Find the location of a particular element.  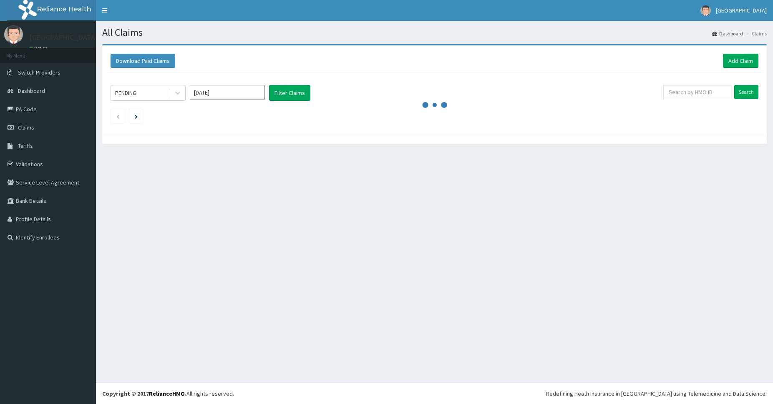

a: Next page is located at coordinates (136, 116).